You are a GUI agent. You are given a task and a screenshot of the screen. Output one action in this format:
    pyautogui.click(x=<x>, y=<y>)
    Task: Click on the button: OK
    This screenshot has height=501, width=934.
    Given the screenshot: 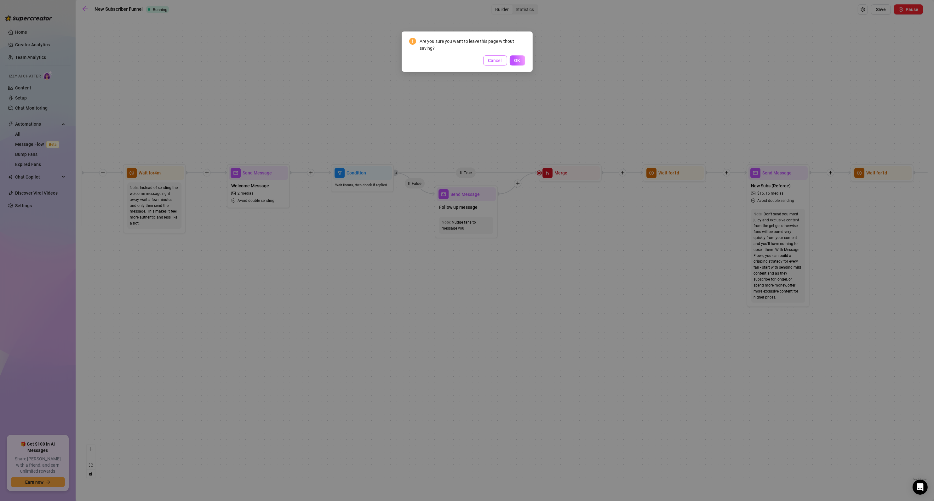 What is the action you would take?
    pyautogui.click(x=517, y=60)
    